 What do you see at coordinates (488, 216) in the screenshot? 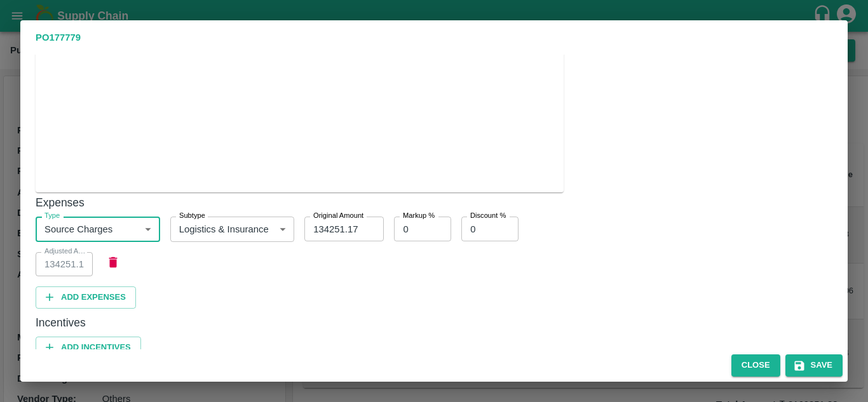
I see `label: Discount %` at bounding box center [488, 216].